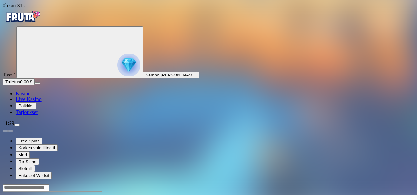 Image resolution: width=417 pixels, height=195 pixels. I want to click on span: Free Spins, so click(29, 141).